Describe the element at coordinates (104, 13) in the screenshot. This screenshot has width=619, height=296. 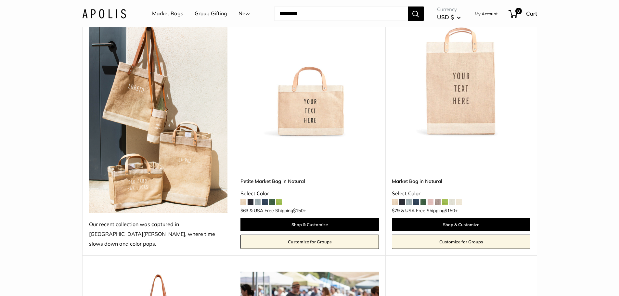
I see `img: Apolis` at that location.